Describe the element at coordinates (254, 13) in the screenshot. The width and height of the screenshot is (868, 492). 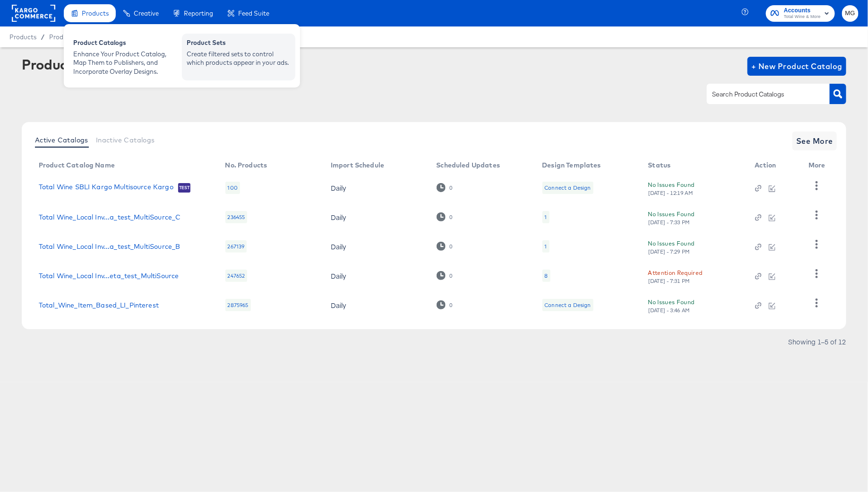
I see `span: Feed Suite` at that location.